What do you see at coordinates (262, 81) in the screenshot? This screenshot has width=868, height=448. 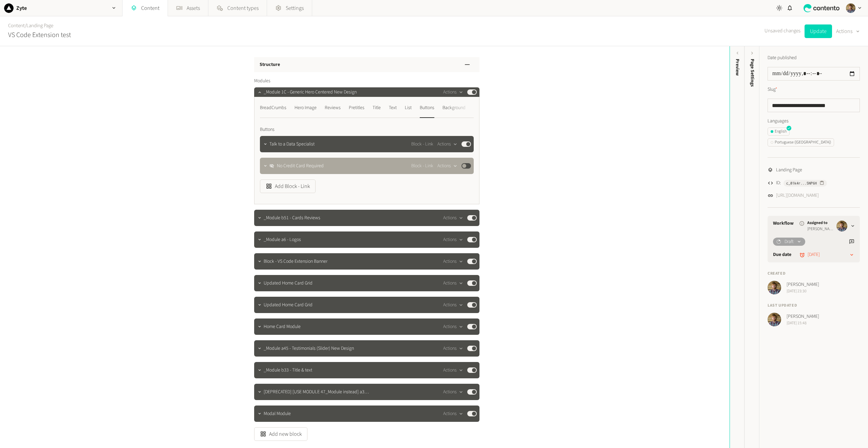 I see `span: Modules` at bounding box center [262, 81].